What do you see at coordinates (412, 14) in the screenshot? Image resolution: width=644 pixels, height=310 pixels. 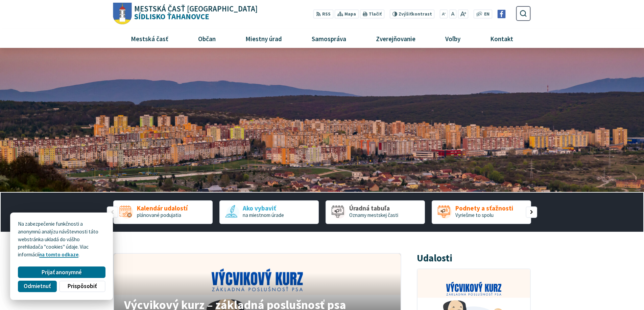 I see `button: Zvýšiťkontrast` at bounding box center [412, 14].